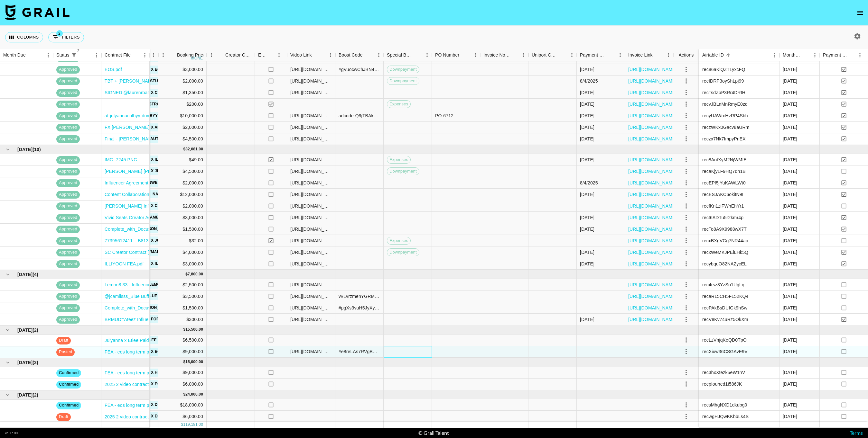  What do you see at coordinates (844, 55) in the screenshot?
I see `div: Payment Sent` at bounding box center [844, 55].